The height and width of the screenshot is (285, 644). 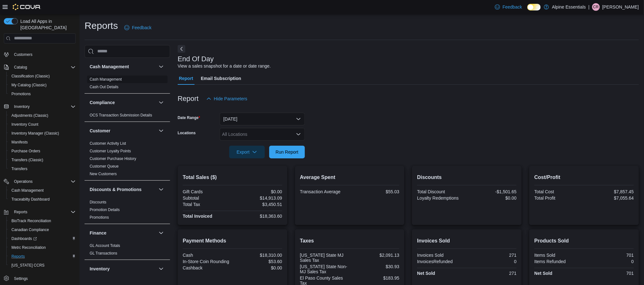 What do you see at coordinates (42, 190) in the screenshot?
I see `button: Cash Management` at bounding box center [42, 190].